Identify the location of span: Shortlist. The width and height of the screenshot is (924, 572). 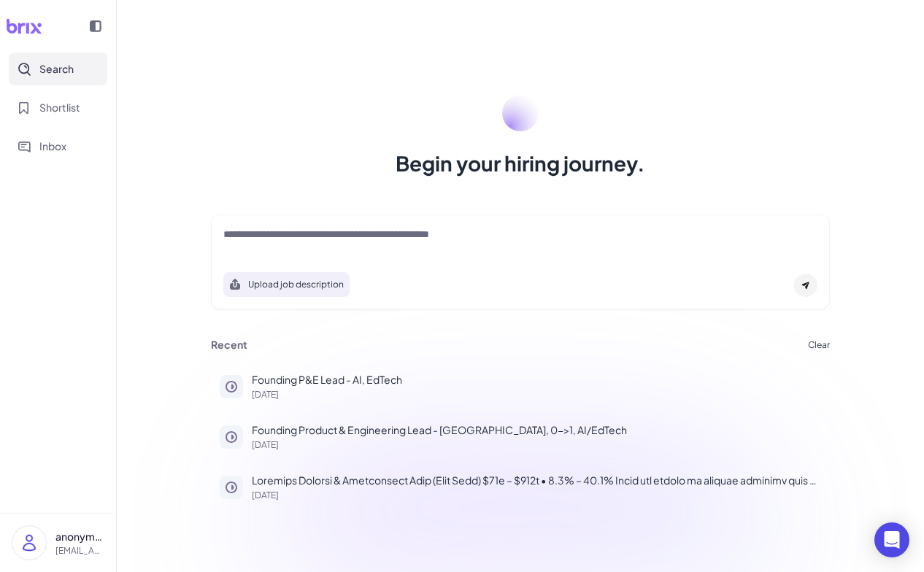
(60, 107).